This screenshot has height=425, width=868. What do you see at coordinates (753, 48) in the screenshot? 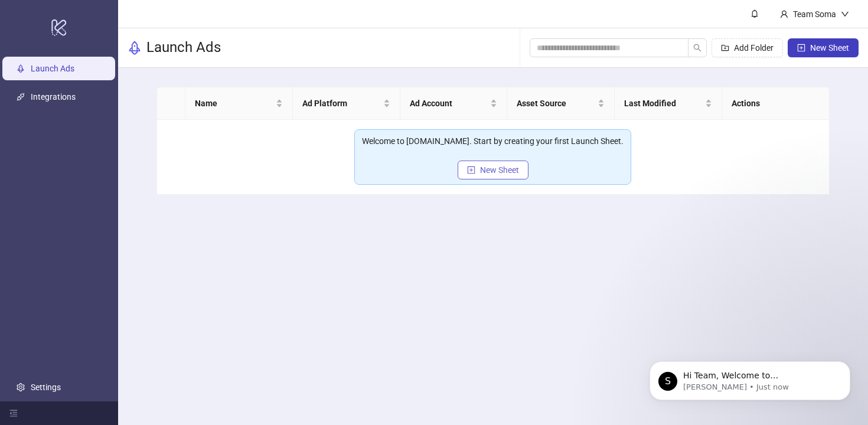
I see `span: Add Folder` at bounding box center [753, 48].